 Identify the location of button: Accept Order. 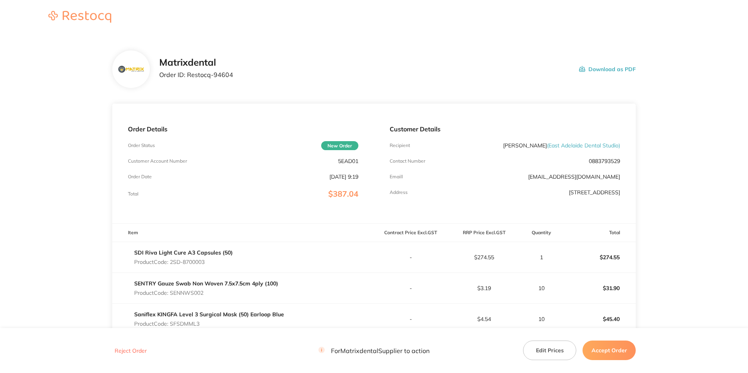
(609, 351).